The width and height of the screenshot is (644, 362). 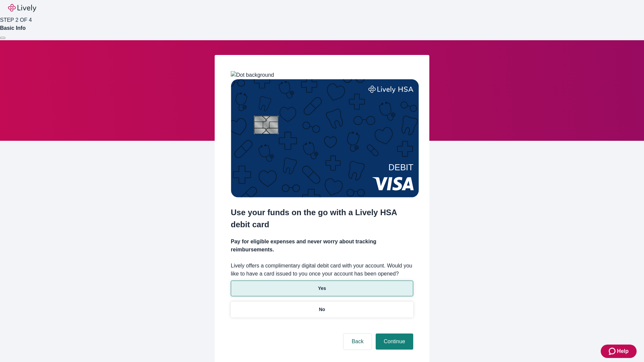 What do you see at coordinates (322, 289) in the screenshot?
I see `button: Yes` at bounding box center [322, 289].